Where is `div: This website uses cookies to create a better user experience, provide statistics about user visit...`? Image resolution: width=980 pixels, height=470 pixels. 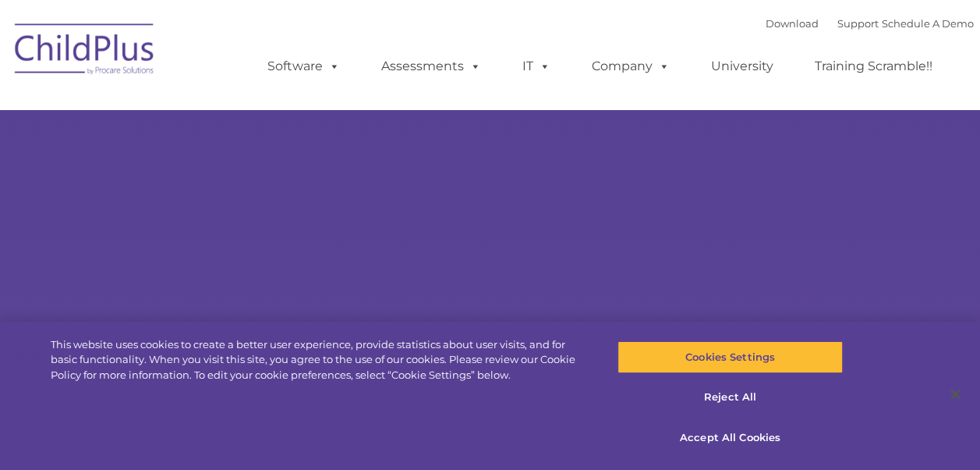 div: This website uses cookies to create a better user experience, provide statistics about user visit... is located at coordinates (319, 360).